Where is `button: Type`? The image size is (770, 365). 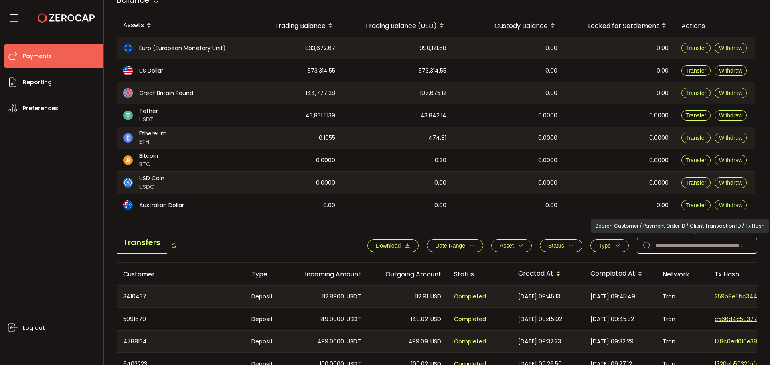 button: Type is located at coordinates (610, 246).